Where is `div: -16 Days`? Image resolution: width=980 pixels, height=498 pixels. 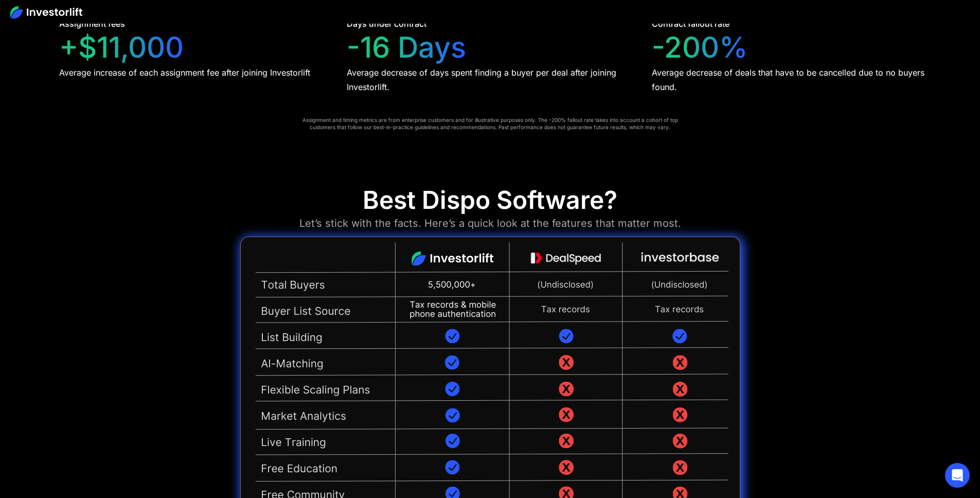 div: -16 Days is located at coordinates (406, 47).